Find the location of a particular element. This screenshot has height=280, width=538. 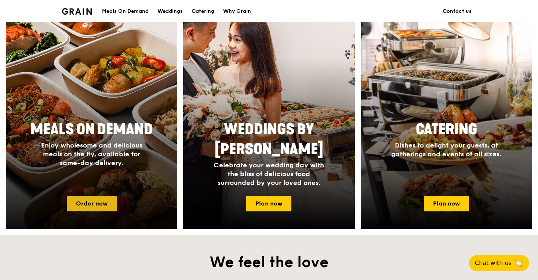

a: Catering is located at coordinates (203, 11).